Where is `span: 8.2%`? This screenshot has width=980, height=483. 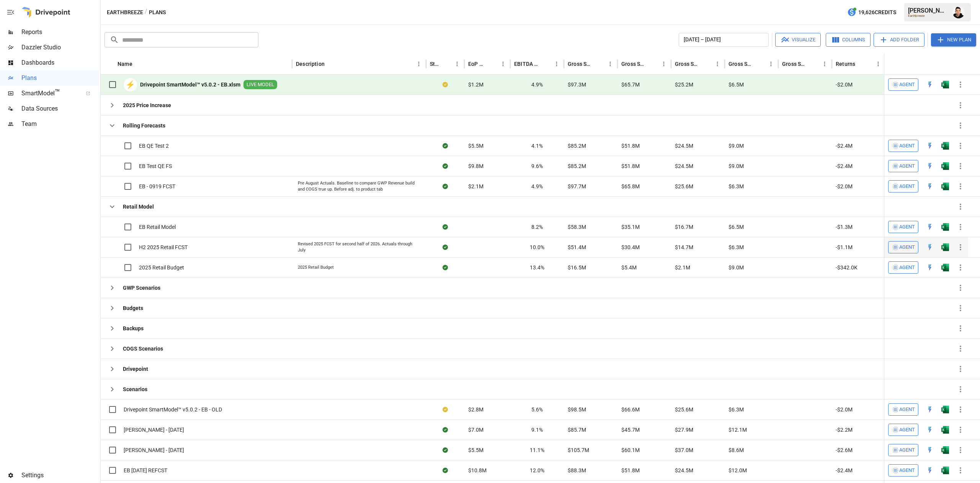 span: 8.2% is located at coordinates (537, 227).